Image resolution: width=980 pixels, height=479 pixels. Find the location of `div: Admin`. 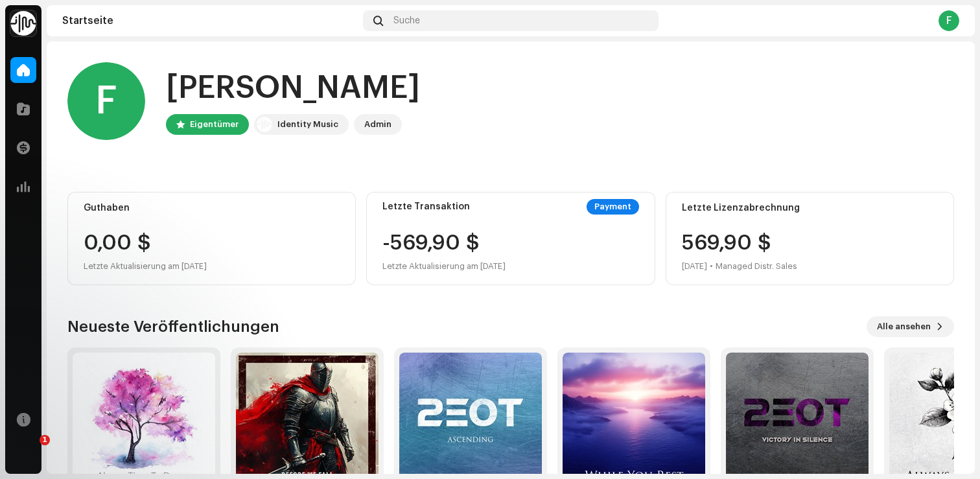

div: Admin is located at coordinates (377, 124).